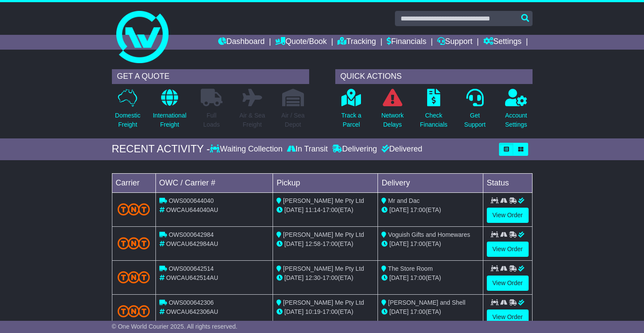  What do you see at coordinates (404, 201) in the screenshot?
I see `span: Mr and Dac` at bounding box center [404, 201].